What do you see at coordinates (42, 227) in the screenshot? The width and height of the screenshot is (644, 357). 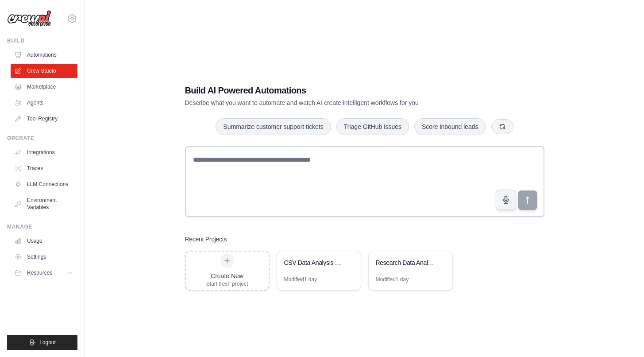 I see `div: Manage` at bounding box center [42, 227].